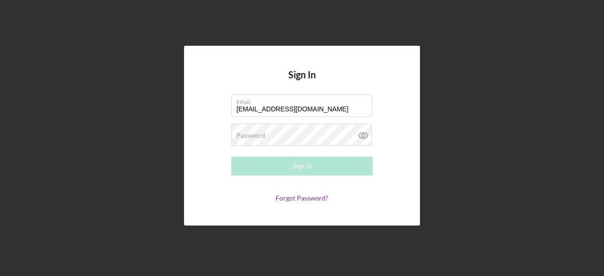 The height and width of the screenshot is (276, 604). What do you see at coordinates (251, 135) in the screenshot?
I see `label: Password` at bounding box center [251, 135].